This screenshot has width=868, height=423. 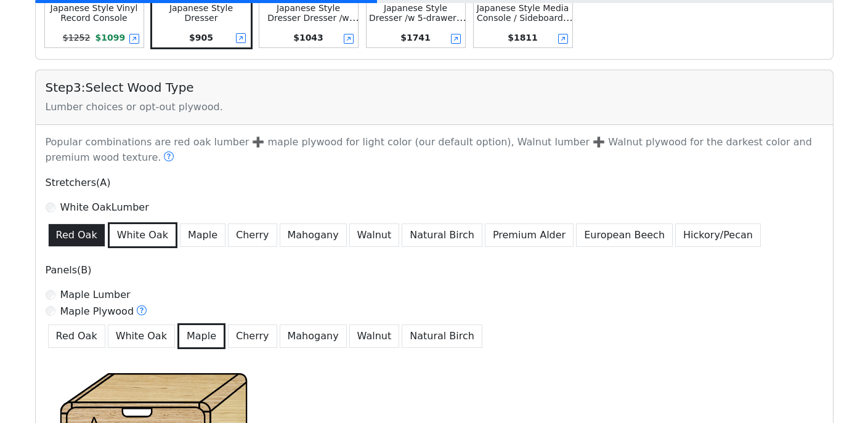 What do you see at coordinates (529, 236) in the screenshot?
I see `button: Premium Alder` at bounding box center [529, 236].